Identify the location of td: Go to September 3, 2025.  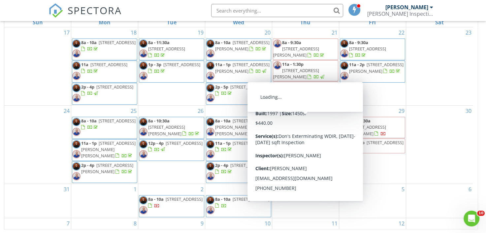
(238, 201).